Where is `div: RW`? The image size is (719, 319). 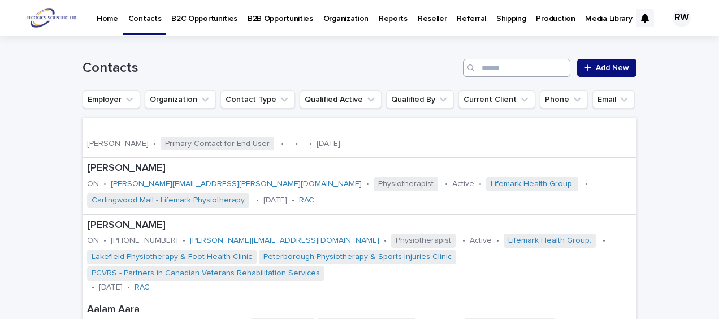
div: RW is located at coordinates (682, 18).